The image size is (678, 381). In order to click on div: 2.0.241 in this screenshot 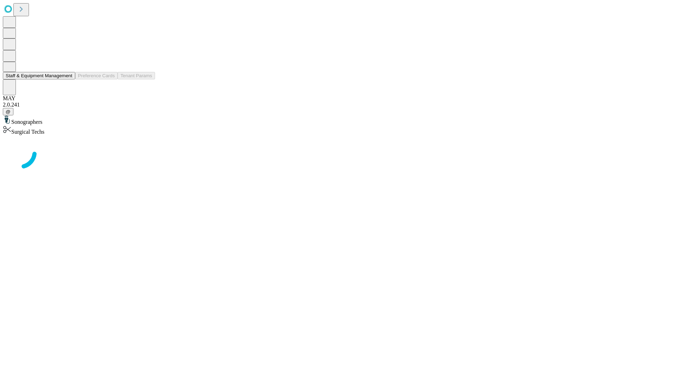, I will do `click(339, 105)`.